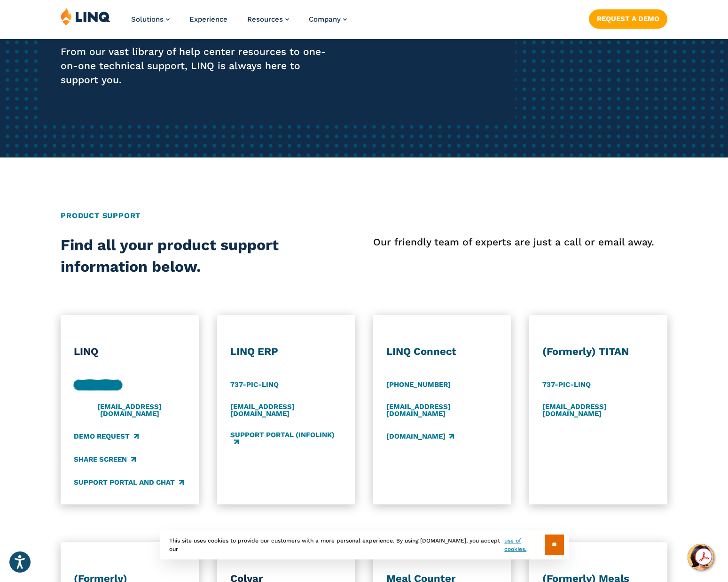  I want to click on a: Solutions, so click(150, 20).